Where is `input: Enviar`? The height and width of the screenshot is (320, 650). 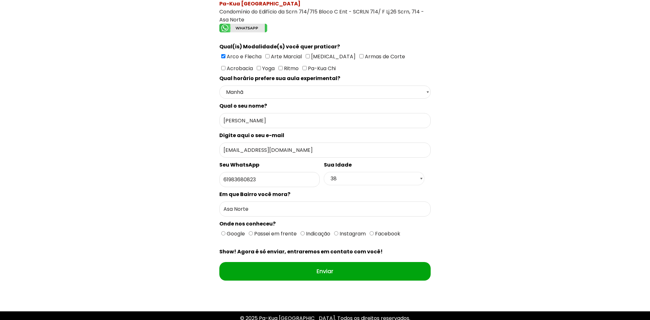
input: Enviar is located at coordinates (325, 271).